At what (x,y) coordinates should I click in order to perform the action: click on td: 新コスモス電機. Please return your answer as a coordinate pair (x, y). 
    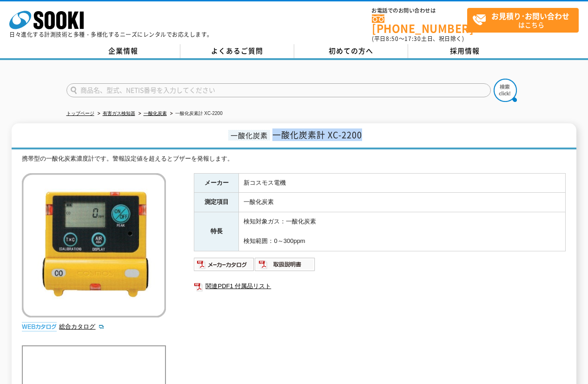
    Looking at the image, I should click on (402, 183).